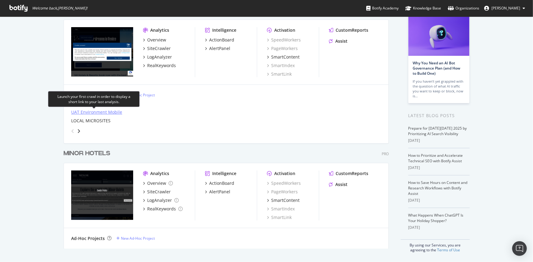 This screenshot has height=262, width=533. What do you see at coordinates (439, 35) in the screenshot?
I see `img: Why You Need an AI Bot Governance Plan (and How to Build One)` at bounding box center [439, 35].